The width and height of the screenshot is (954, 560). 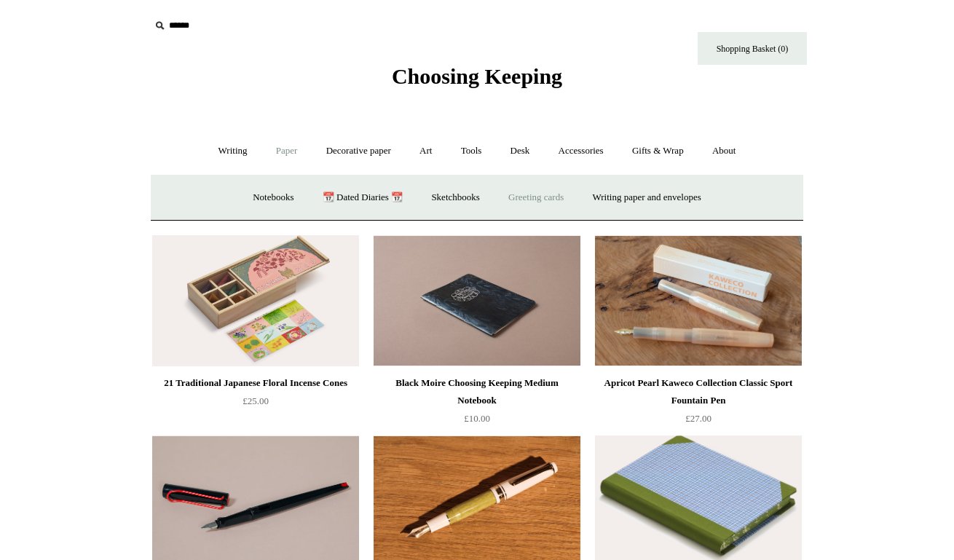 What do you see at coordinates (658, 151) in the screenshot?
I see `a: Gifts & Wrap` at bounding box center [658, 151].